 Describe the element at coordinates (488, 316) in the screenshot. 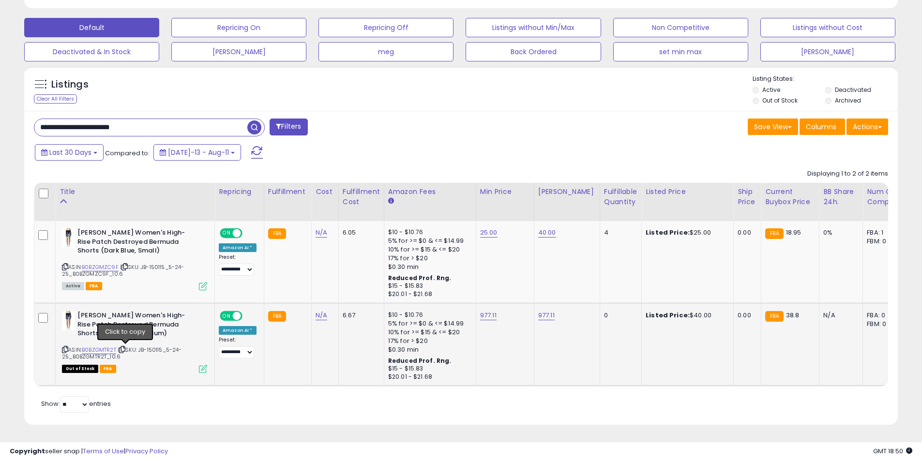

I see `a: 977.11` at that location.